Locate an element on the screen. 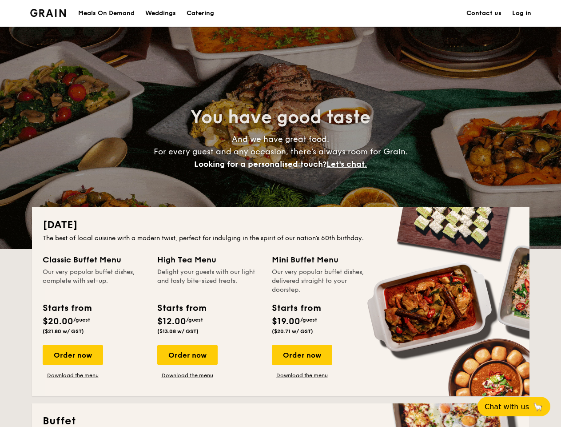  span: Looking for a personalised touch? is located at coordinates (261, 164).